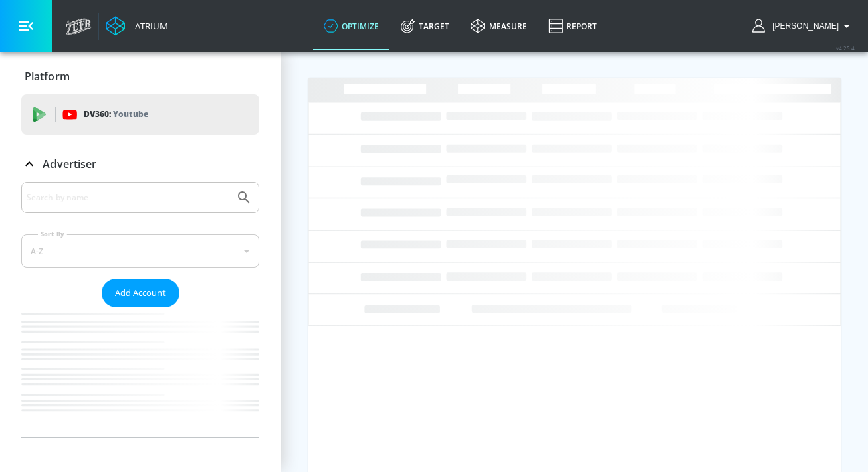 The image size is (868, 472). I want to click on a: Target, so click(425, 26).